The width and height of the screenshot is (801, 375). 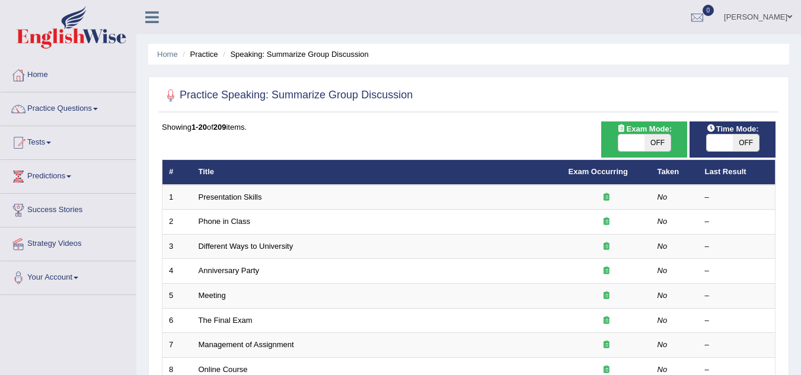 I want to click on span: 0, so click(x=709, y=10).